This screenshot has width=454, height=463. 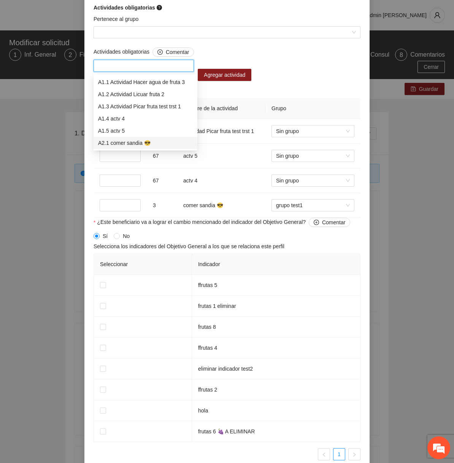 What do you see at coordinates (145, 131) in the screenshot?
I see `div: A1.5 actv 5` at bounding box center [145, 131].